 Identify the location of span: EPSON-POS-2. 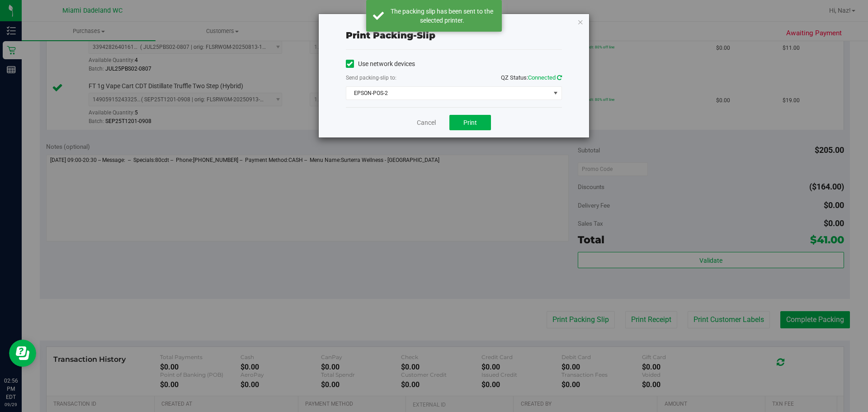
(448, 93).